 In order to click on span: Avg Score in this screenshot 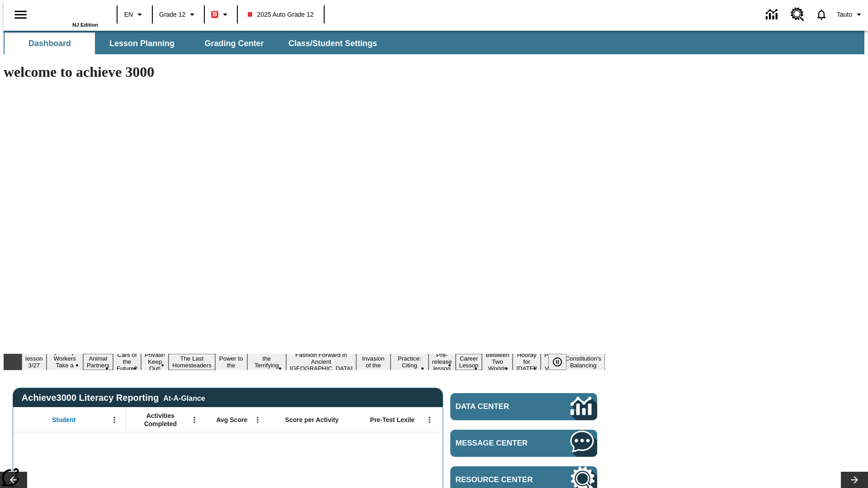, I will do `click(231, 420)`.